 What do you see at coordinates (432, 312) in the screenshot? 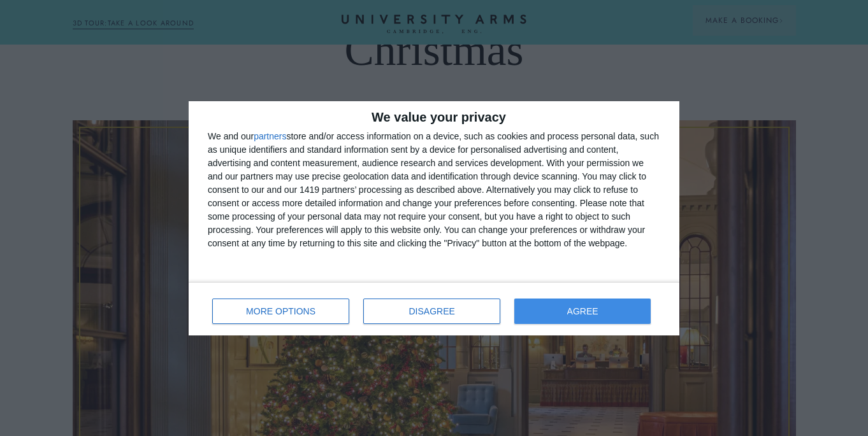
I see `button: DISAGREE` at bounding box center [432, 312].